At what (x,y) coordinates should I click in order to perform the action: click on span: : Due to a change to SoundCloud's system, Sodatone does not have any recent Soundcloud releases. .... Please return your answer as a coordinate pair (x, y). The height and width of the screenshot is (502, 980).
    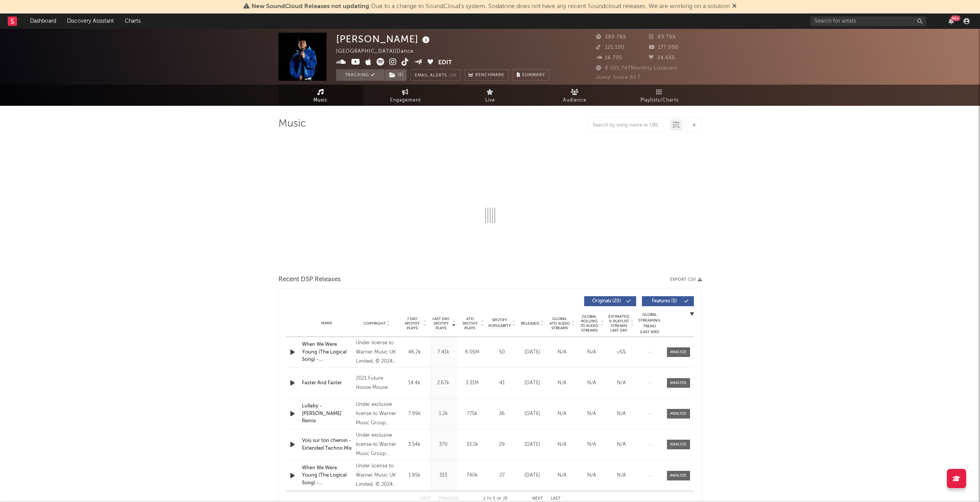
    Looking at the image, I should click on (491, 6).